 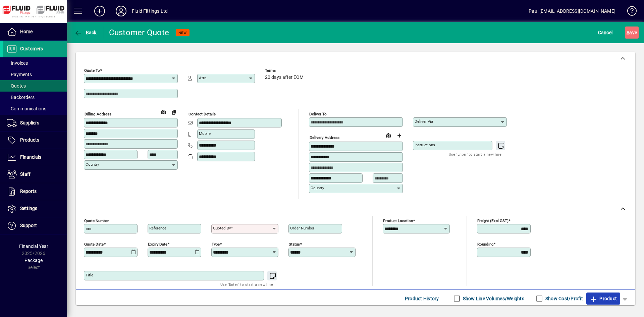 What do you see at coordinates (422, 298) in the screenshot?
I see `span: Product History` at bounding box center [422, 298].